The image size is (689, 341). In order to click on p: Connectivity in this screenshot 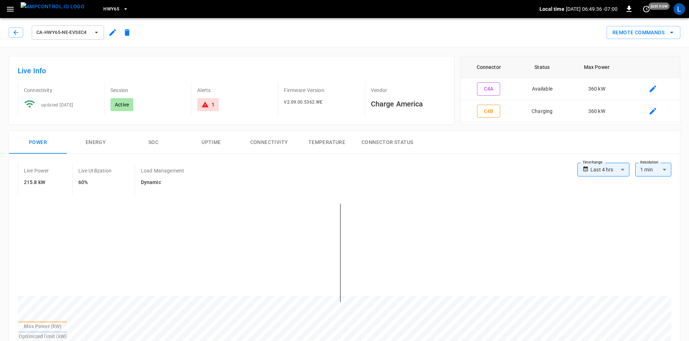, I will do `click(61, 90)`.